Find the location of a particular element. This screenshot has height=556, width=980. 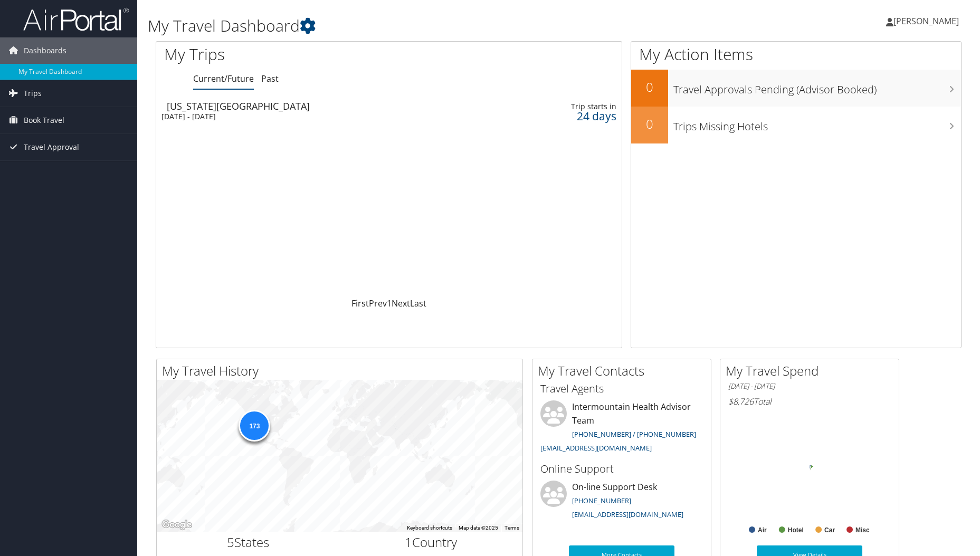

span: Travel Approval is located at coordinates (51, 147).